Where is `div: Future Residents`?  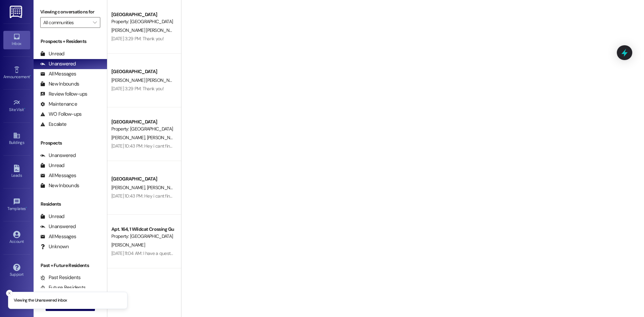 div: Future Residents is located at coordinates (63, 287).